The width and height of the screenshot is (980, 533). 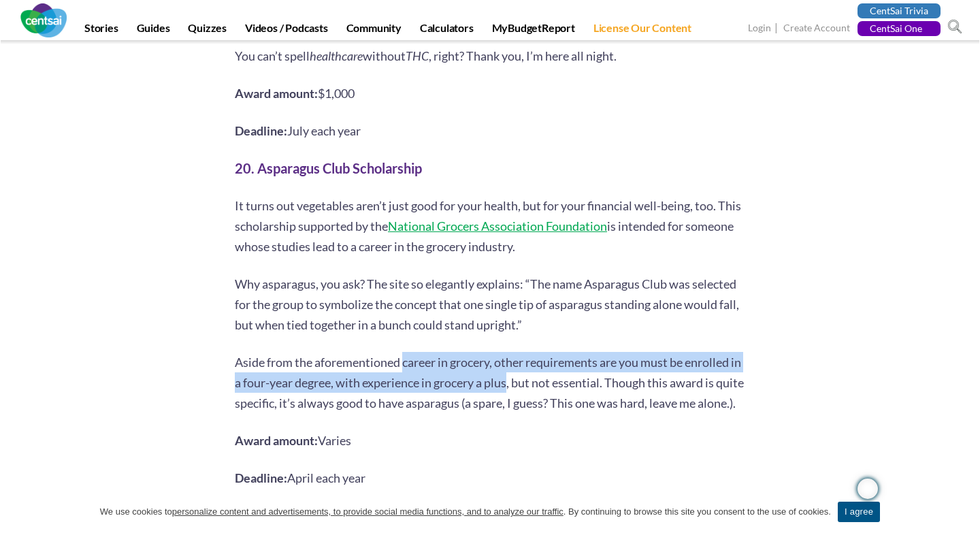 What do you see at coordinates (384, 56) in the screenshot?
I see `span: without` at bounding box center [384, 56].